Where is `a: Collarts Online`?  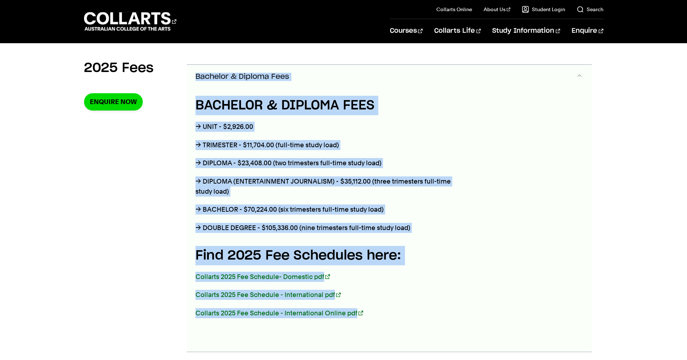
a: Collarts Online is located at coordinates (454, 9).